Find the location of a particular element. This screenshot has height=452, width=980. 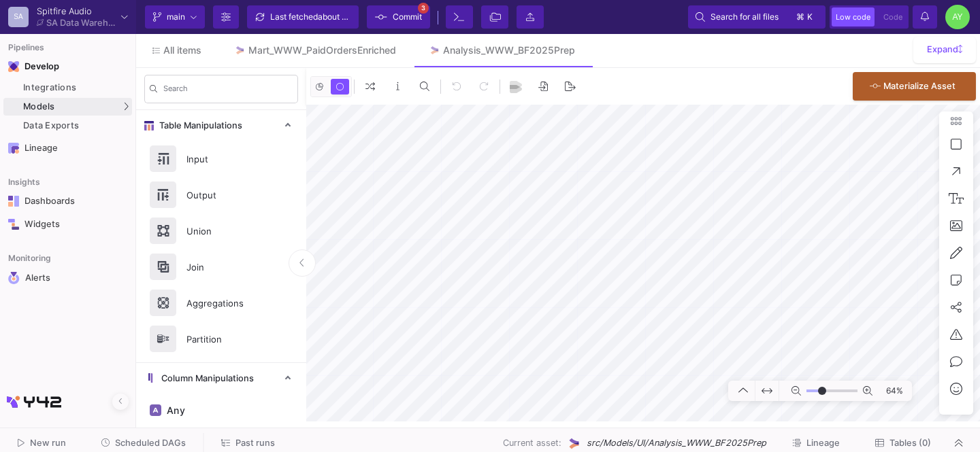

a: Navigation iconWidgets is located at coordinates (67, 224).